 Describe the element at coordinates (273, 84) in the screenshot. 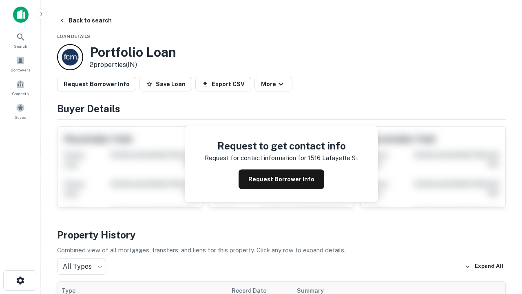

I see `button: More` at that location.